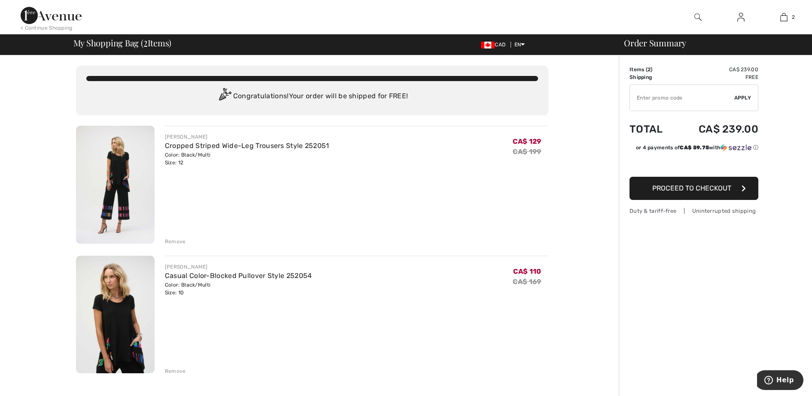 The image size is (812, 396). Describe the element at coordinates (51, 15) in the screenshot. I see `img: 1ère Avenue` at that location.